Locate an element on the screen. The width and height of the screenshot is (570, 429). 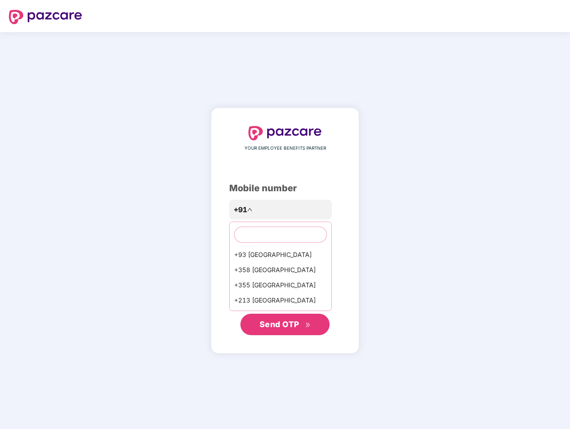
span: up is located at coordinates (250, 209).